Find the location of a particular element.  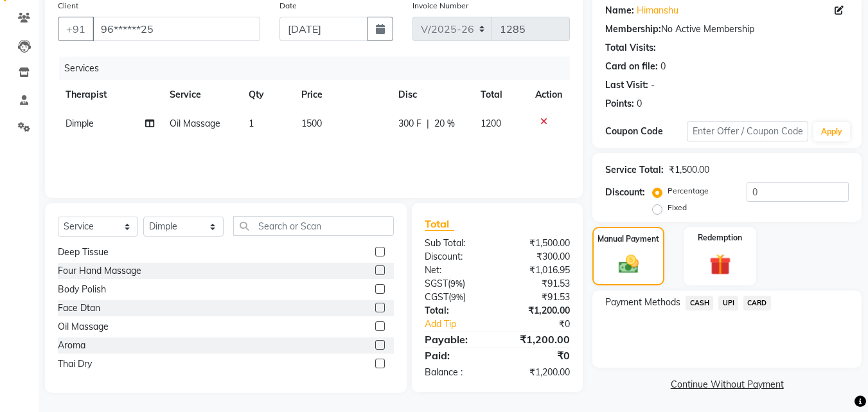

th: Qty is located at coordinates (267, 95).